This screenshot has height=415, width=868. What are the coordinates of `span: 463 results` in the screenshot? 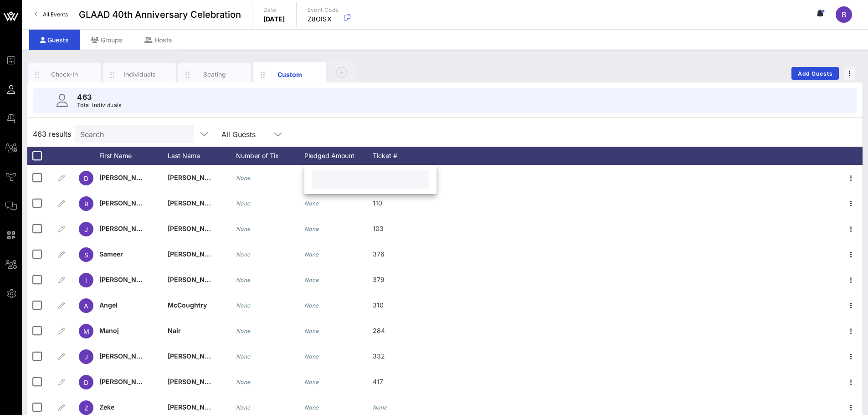 It's located at (52, 134).